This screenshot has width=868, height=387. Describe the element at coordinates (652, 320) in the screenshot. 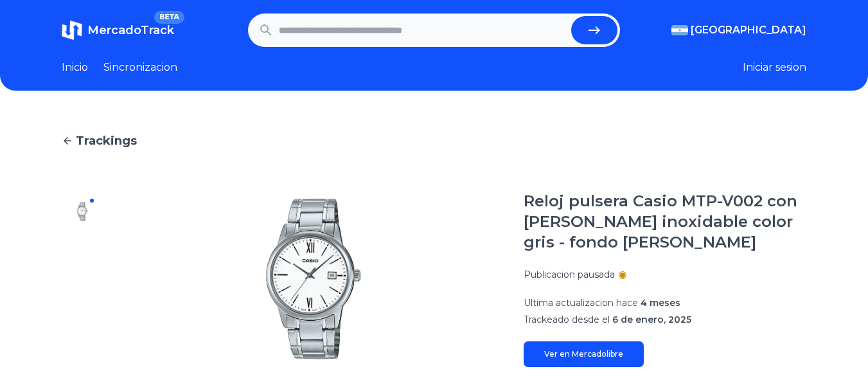

I see `span: 6 de enero, 2025` at that location.